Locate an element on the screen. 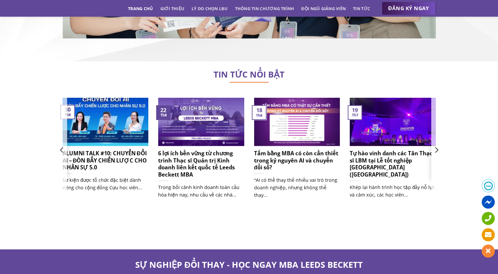  span: ĐĂNG KÝ NGAY is located at coordinates (409, 8).